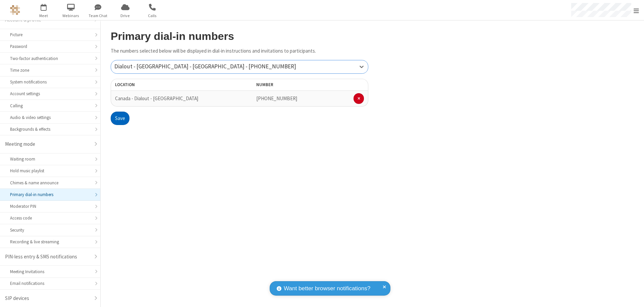  I want to click on div: Audio & video settings, so click(50, 117).